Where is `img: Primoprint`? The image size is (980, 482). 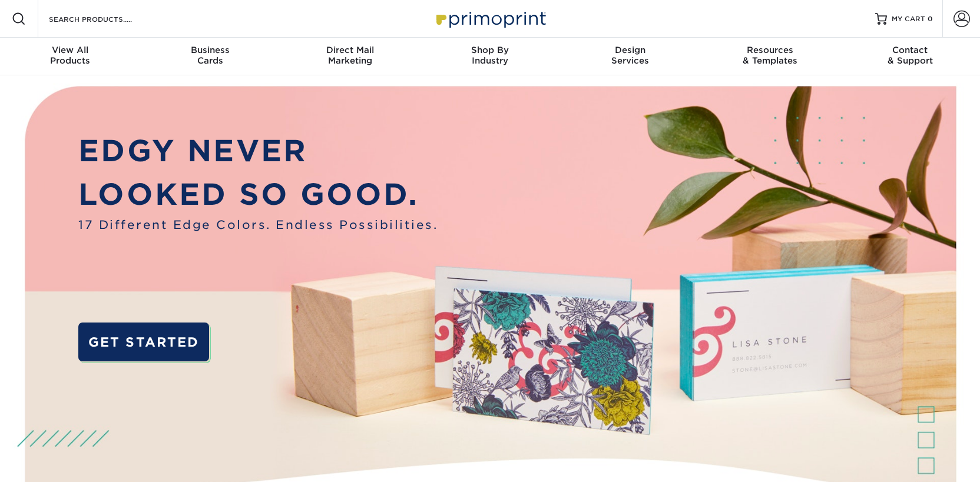
img: Primoprint is located at coordinates (490, 18).